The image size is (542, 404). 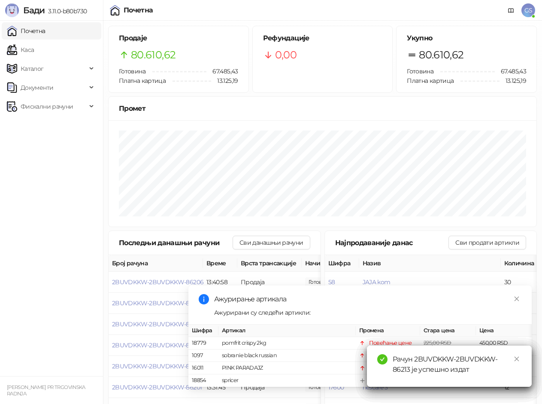 I want to click on button: JAJA kom, so click(x=376, y=282).